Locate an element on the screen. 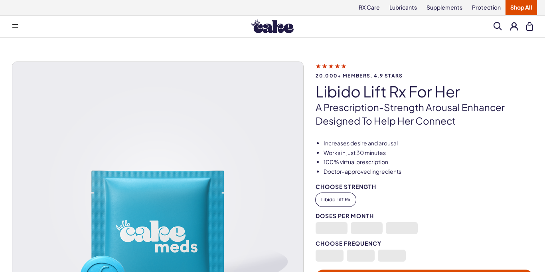 This screenshot has height=272, width=545. li: 100% virtual prescription is located at coordinates (428, 162).